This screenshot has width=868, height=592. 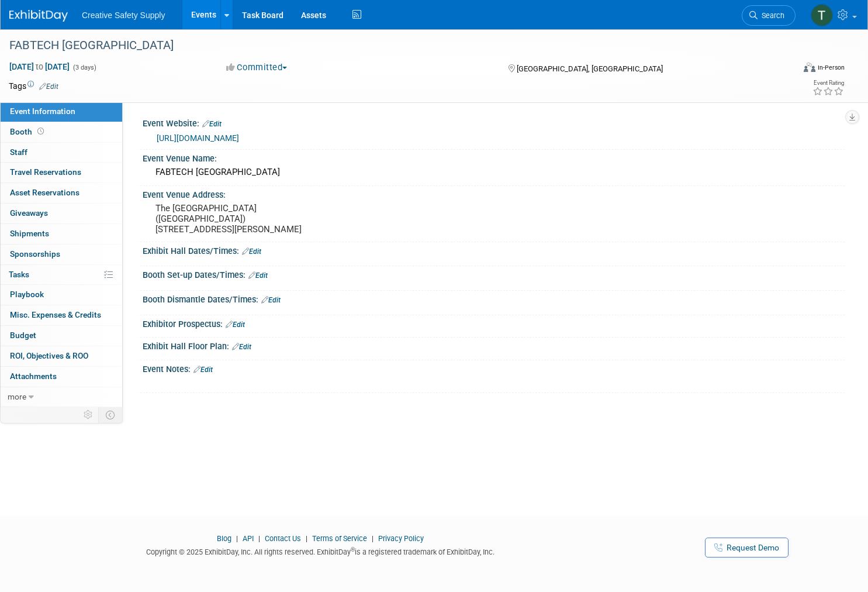 I want to click on span: Sponsorships, so click(x=35, y=254).